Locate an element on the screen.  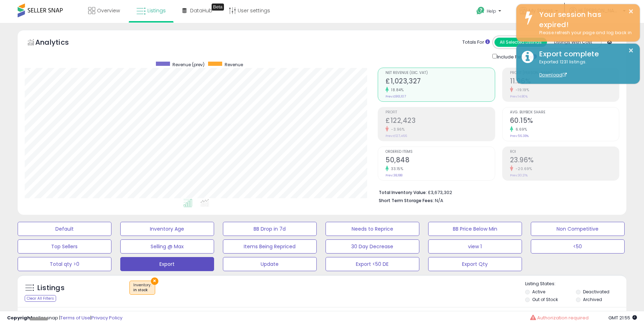
span: Listings is located at coordinates (156, 11).